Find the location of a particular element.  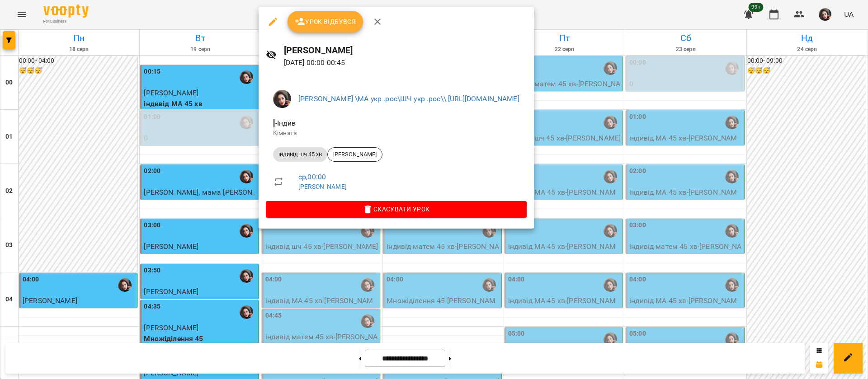

a: ср , 00:00 is located at coordinates (312, 176).